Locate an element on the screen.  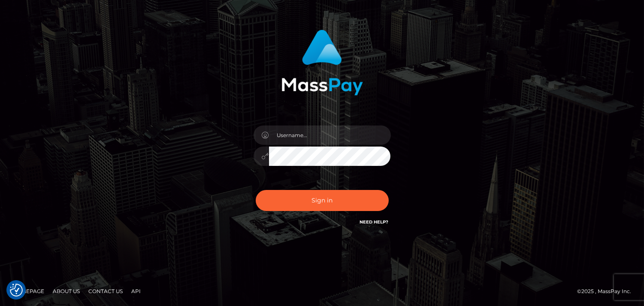
img: Revisit consent button is located at coordinates (16, 290).